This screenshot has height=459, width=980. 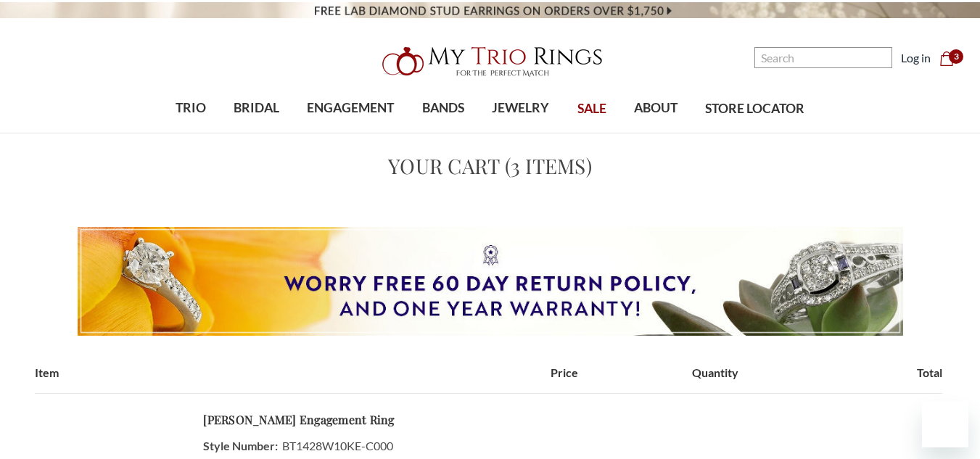 What do you see at coordinates (443, 108) in the screenshot?
I see `span: BANDS` at bounding box center [443, 108].